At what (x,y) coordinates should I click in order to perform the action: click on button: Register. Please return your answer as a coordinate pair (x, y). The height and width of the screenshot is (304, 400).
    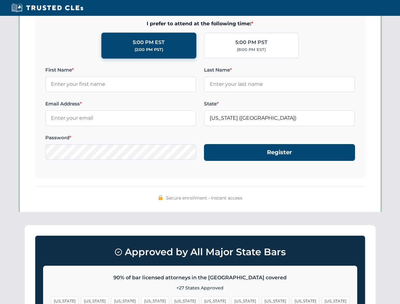
    Looking at the image, I should click on (279, 152).